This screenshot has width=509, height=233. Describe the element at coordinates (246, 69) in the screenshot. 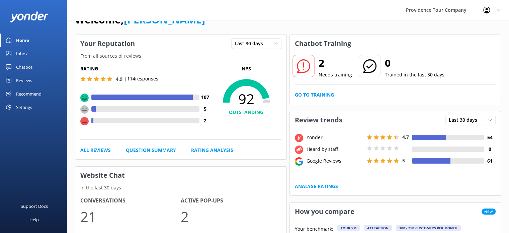

I see `p: NPS` at that location.